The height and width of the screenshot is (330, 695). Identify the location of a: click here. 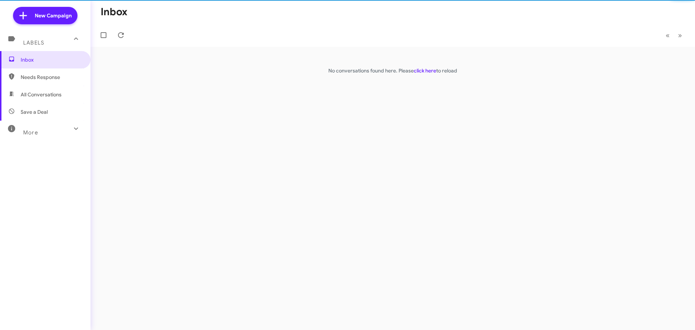
(425, 71).